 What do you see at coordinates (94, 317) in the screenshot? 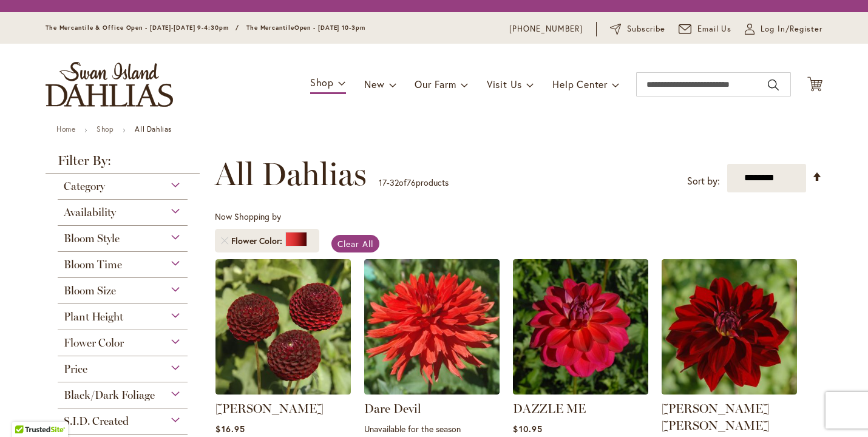
I see `span: Plant Height` at bounding box center [94, 317].